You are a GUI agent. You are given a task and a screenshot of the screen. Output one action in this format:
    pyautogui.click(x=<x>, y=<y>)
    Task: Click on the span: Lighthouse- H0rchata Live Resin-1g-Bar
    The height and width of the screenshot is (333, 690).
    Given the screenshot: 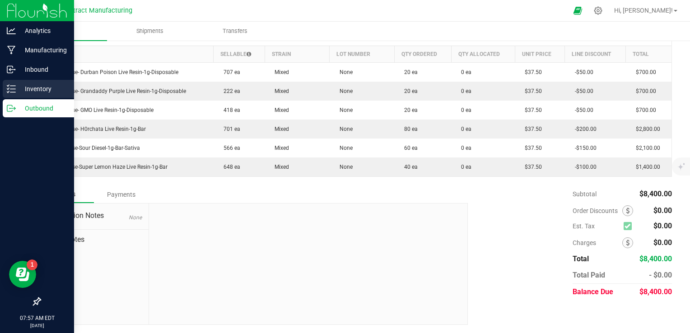 What is the action you would take?
    pyautogui.click(x=96, y=129)
    